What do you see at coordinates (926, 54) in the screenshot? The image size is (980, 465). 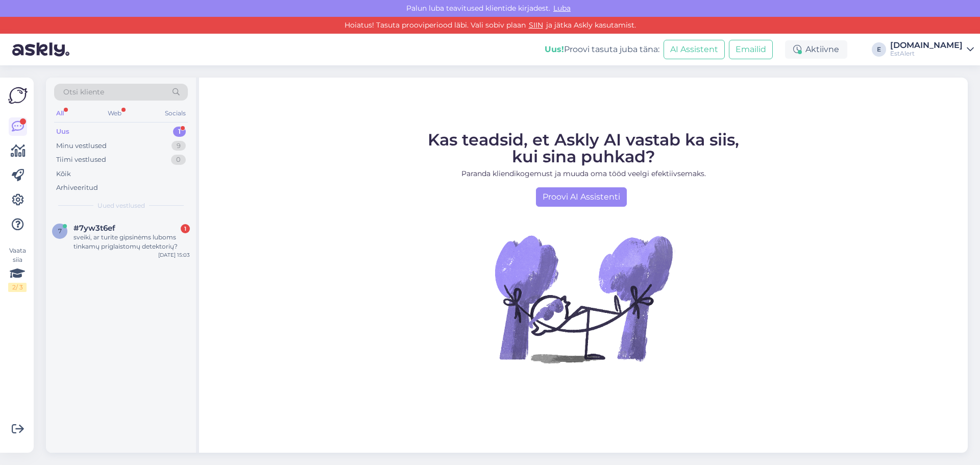 I see `div: EstAlert` at bounding box center [926, 54].